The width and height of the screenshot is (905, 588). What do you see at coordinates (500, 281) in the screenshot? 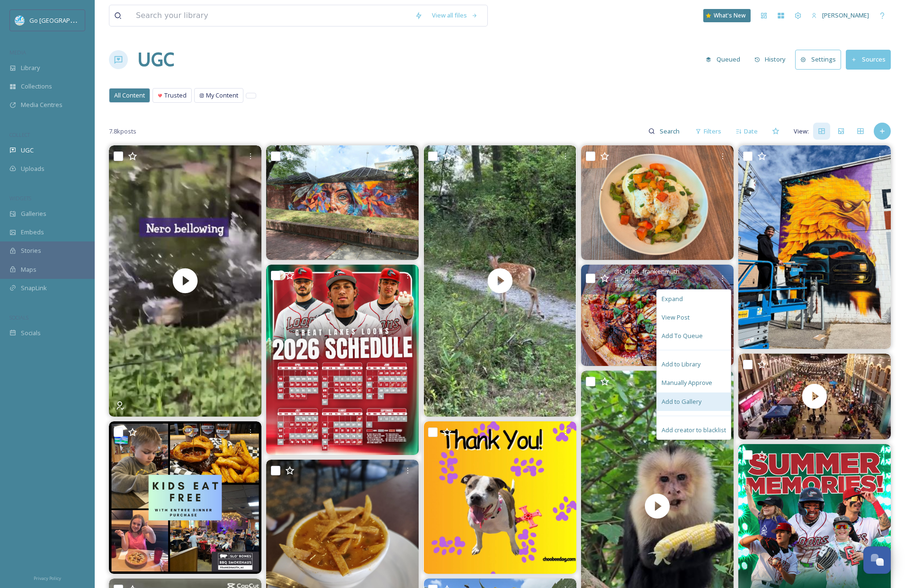
I see `video: Look and listen to this cute little fawn!!` at bounding box center [500, 281].